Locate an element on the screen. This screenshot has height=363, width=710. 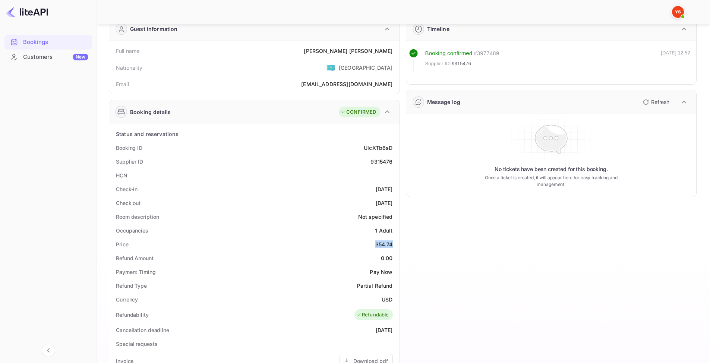
div: Refundable is located at coordinates (373, 315).